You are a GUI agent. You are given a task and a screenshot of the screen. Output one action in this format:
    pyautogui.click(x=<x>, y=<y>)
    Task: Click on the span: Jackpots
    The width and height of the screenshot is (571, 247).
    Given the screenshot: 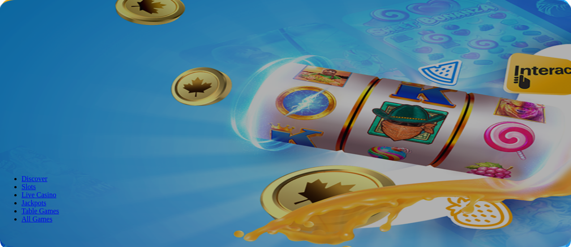 What is the action you would take?
    pyautogui.click(x=34, y=203)
    